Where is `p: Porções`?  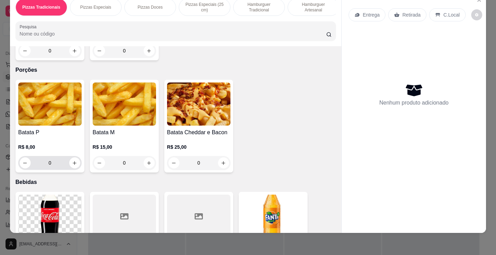 p: Porções is located at coordinates (176, 70).